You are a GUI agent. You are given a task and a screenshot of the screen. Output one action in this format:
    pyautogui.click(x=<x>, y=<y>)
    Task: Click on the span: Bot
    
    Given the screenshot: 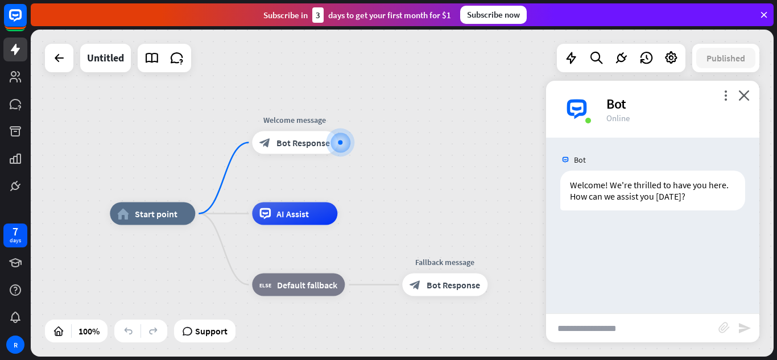 What is the action you would take?
    pyautogui.click(x=580, y=160)
    